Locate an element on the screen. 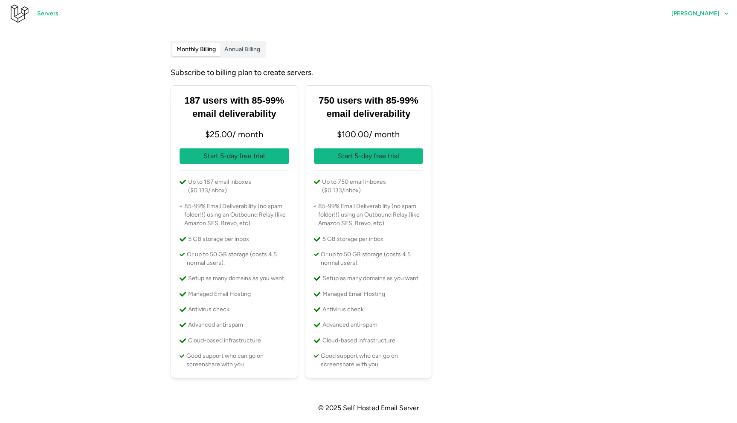 The width and height of the screenshot is (737, 423). p: $ 100.00 / month is located at coordinates (368, 134).